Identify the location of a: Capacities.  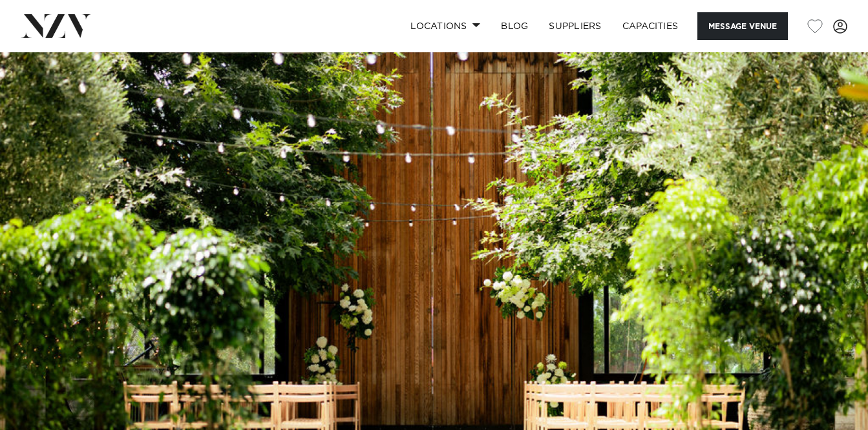
(650, 26).